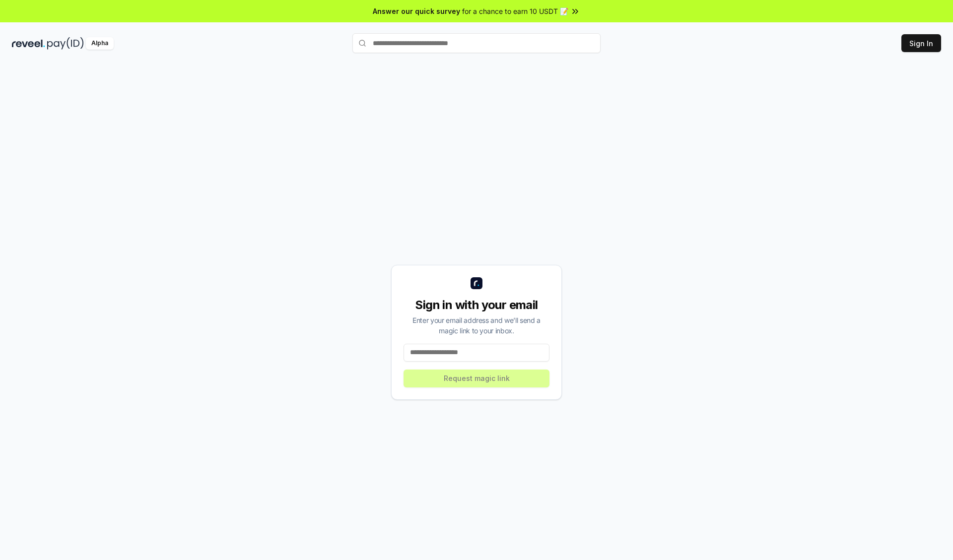  What do you see at coordinates (65, 43) in the screenshot?
I see `img: pay_id` at bounding box center [65, 43].